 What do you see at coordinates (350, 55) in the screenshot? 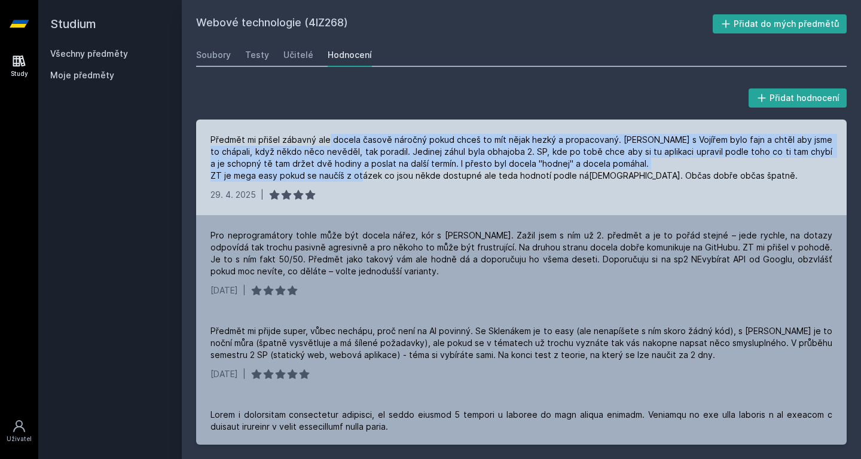
I see `div: Hodnocení` at bounding box center [350, 55].